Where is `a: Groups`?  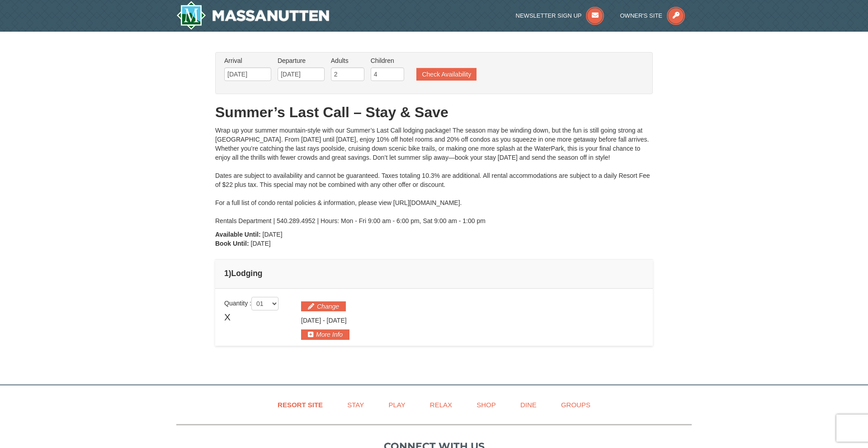 a: Groups is located at coordinates (575, 404).